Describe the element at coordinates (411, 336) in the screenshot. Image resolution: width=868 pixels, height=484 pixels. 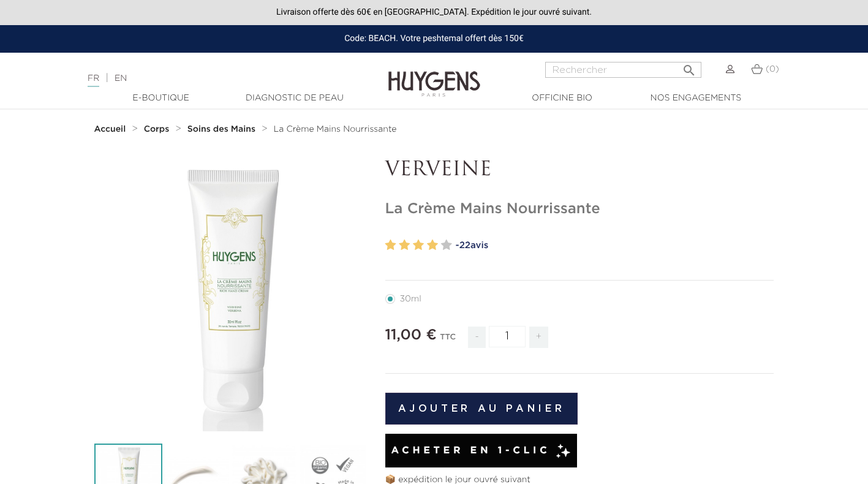
I see `span: 11,00 €` at that location.